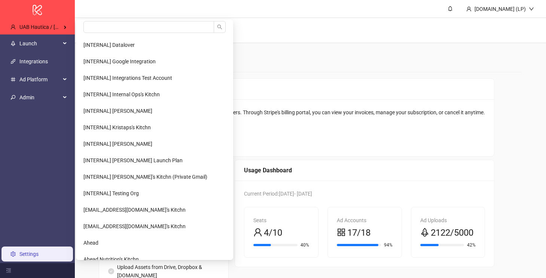 This screenshot has height=278, width=546. Describe the element at coordinates (296, 126) in the screenshot. I see `div: Please use the link below to access your billing portal:` at that location.